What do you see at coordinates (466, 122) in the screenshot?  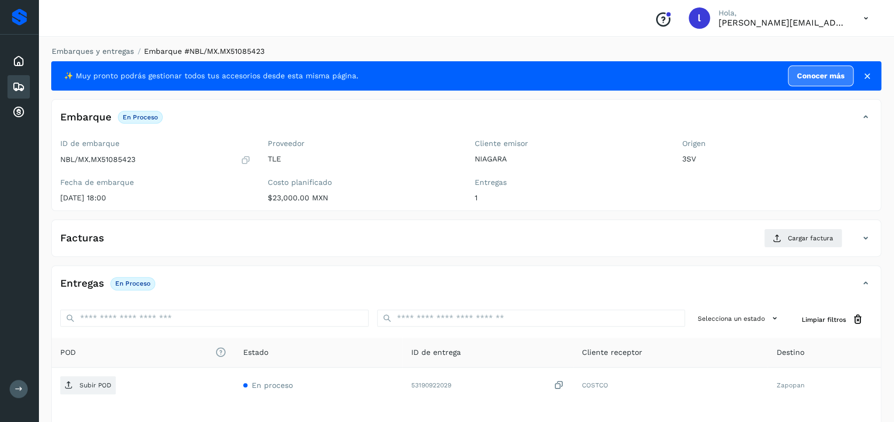 I see `div: EmbarqueEn proceso` at bounding box center [466, 122].